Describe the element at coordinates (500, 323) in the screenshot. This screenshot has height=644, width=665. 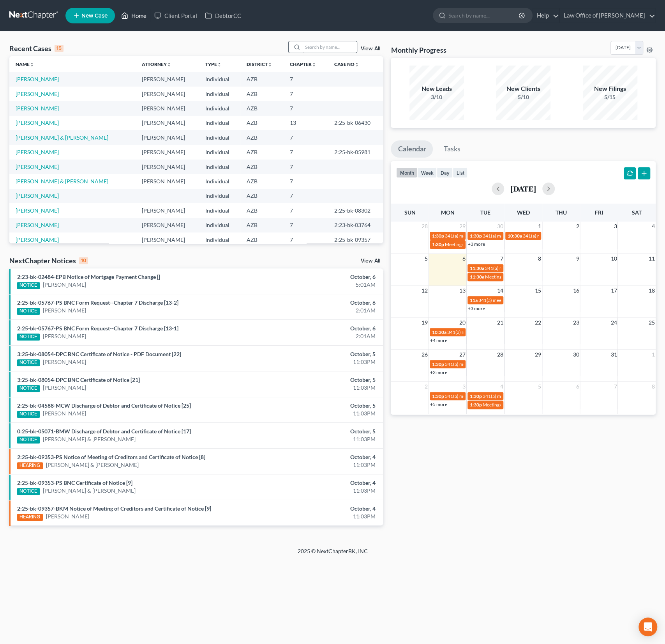
I see `span: 21` at that location.